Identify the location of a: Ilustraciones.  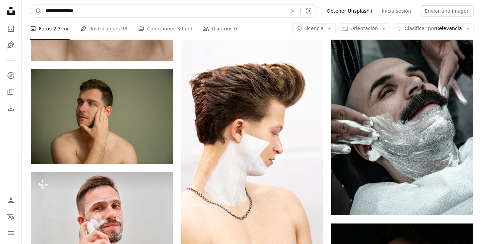
(11, 45).